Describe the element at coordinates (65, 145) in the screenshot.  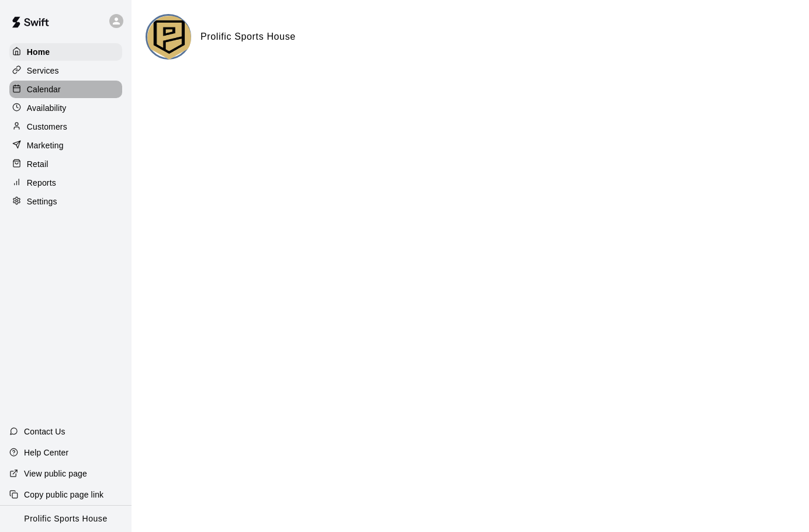
I see `a: Marketing` at that location.